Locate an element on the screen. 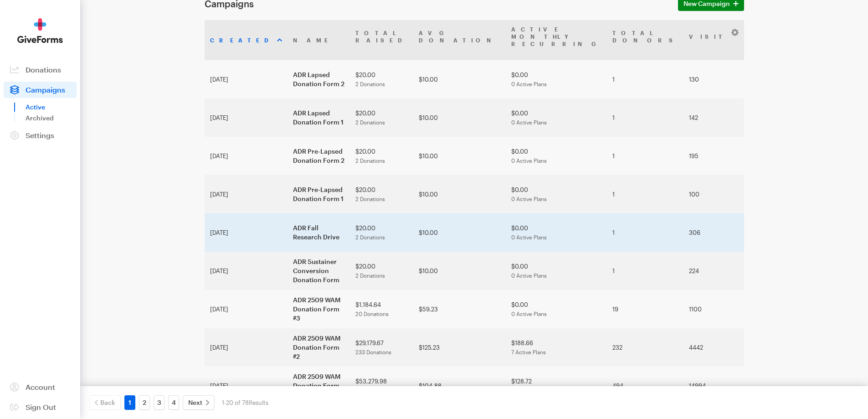 The image size is (868, 419). th: TotalRaised: activate to sort column ascending is located at coordinates (381, 40).